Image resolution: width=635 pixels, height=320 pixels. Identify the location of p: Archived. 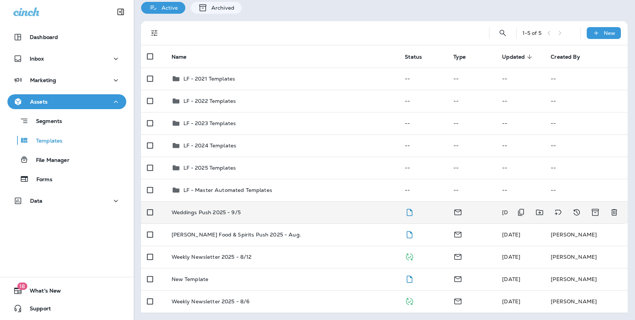
(221, 8).